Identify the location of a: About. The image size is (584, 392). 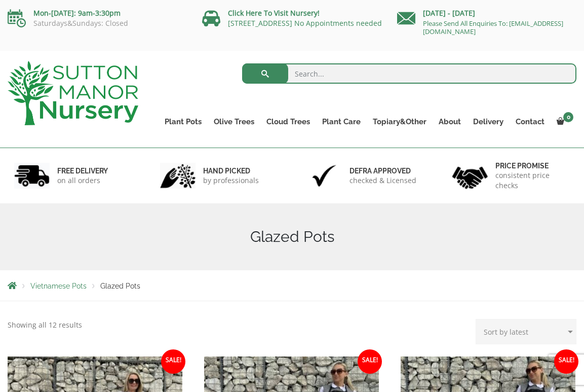
(450, 122).